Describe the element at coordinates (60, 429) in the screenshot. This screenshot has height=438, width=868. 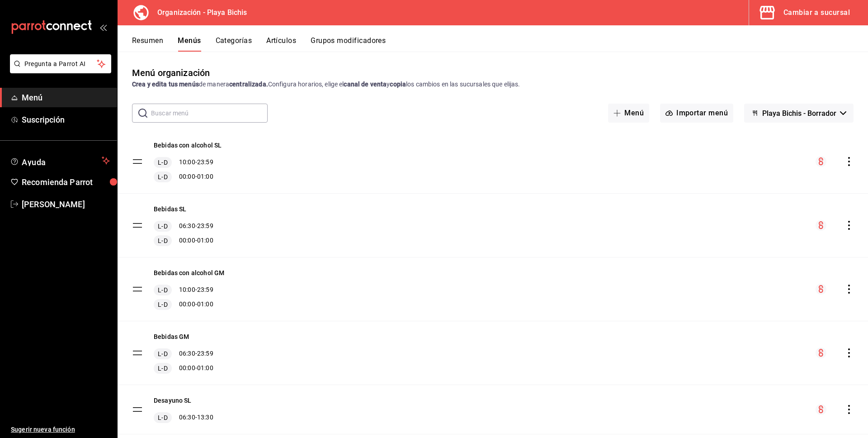
I see `span: Sugerir nueva función` at that location.